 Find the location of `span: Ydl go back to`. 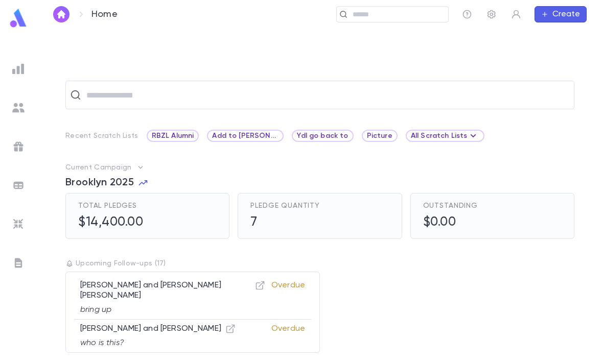

span: Ydl go back to is located at coordinates (323, 136).